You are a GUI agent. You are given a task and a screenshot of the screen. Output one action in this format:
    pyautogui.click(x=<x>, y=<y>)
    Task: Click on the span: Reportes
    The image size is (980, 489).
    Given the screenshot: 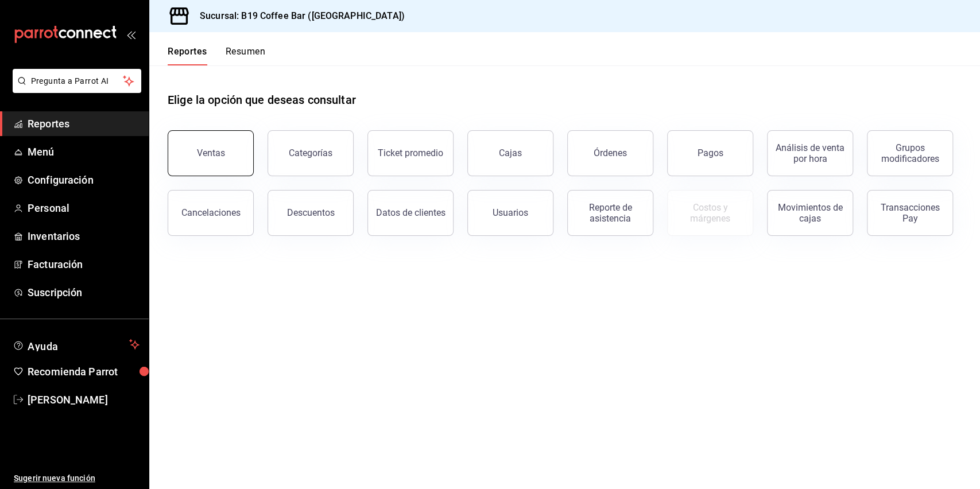 What is the action you would take?
    pyautogui.click(x=83, y=123)
    